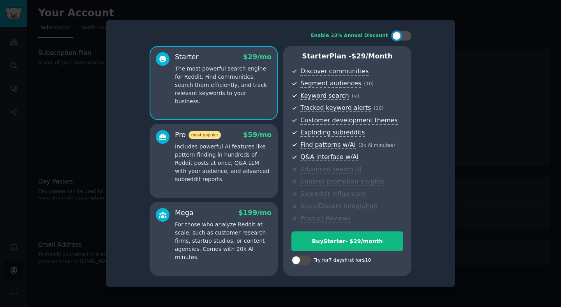 This screenshot has width=561, height=307. What do you see at coordinates (377, 145) in the screenshot?
I see `span: ( 2k AI minutes )` at bounding box center [377, 145].